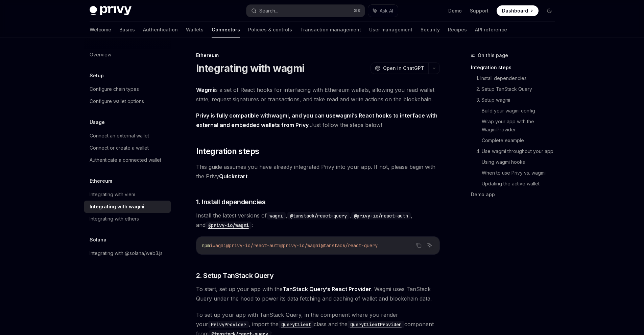  I want to click on a: Wallets, so click(195, 30).